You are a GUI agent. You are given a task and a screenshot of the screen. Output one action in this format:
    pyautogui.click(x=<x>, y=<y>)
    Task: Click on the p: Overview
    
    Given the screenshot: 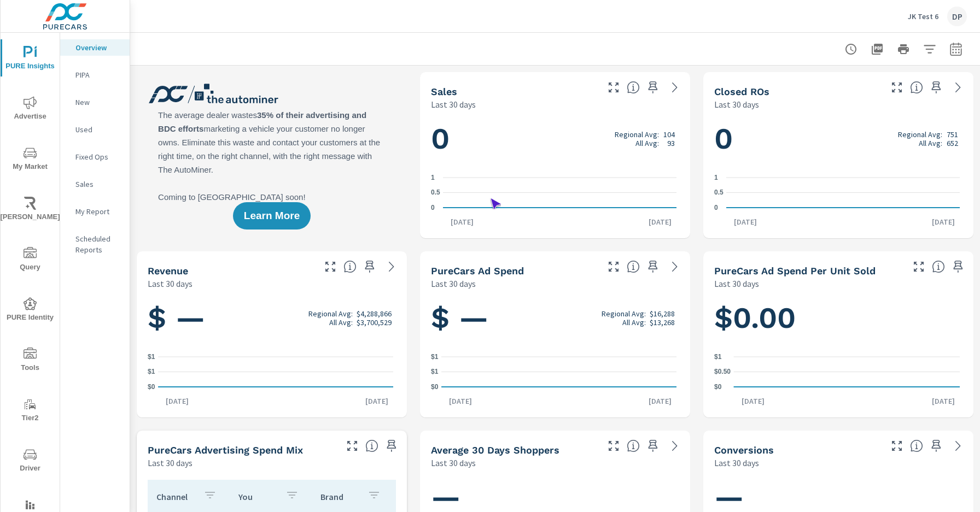 What is the action you would take?
    pyautogui.click(x=98, y=48)
    